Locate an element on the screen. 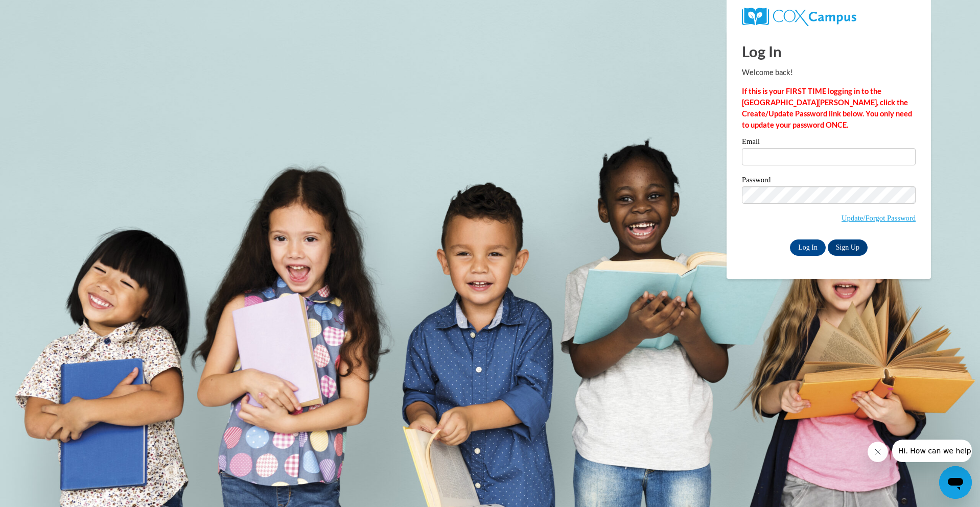  a: COX Campus is located at coordinates (829, 17).